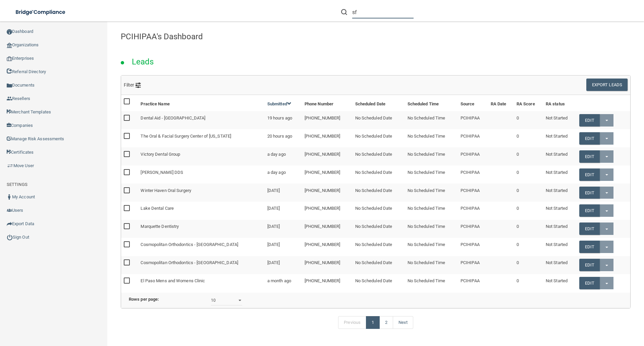 The image size is (644, 346). What do you see at coordinates (376, 37) in the screenshot?
I see `h4: PCIHIPAA's Dashboard` at bounding box center [376, 37].